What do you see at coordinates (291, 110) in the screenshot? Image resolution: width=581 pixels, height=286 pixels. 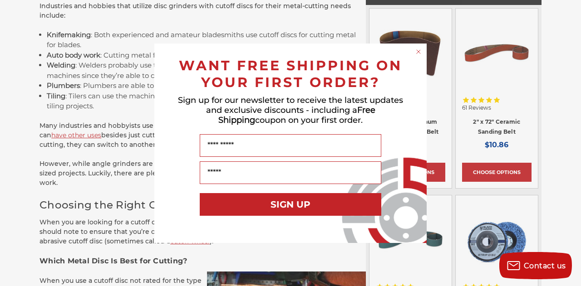 I see `span: Sign up for our newsletter to receive the latest updates and exclusive discounts - including a co...` at bounding box center [291, 110].